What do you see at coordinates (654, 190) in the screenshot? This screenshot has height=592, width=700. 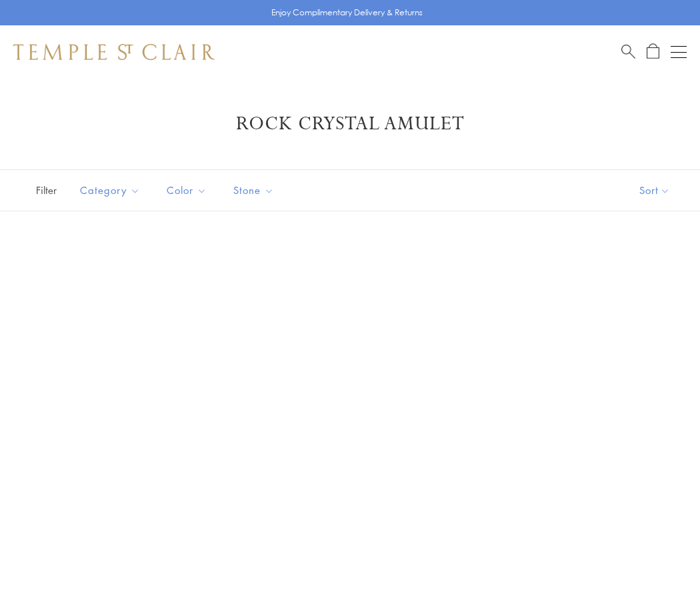 I see `button: Show sort by` at bounding box center [654, 190].